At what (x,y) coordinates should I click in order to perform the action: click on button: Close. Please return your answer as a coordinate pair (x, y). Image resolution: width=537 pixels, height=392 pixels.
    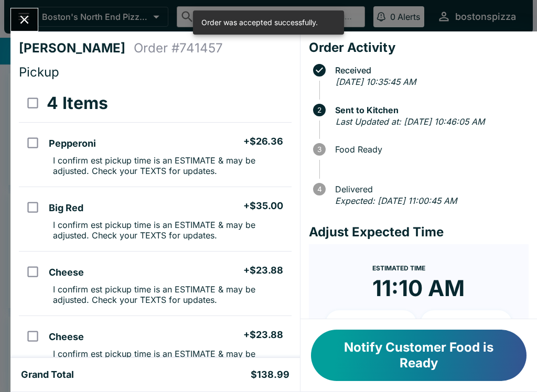
    Looking at the image, I should click on (24, 19).